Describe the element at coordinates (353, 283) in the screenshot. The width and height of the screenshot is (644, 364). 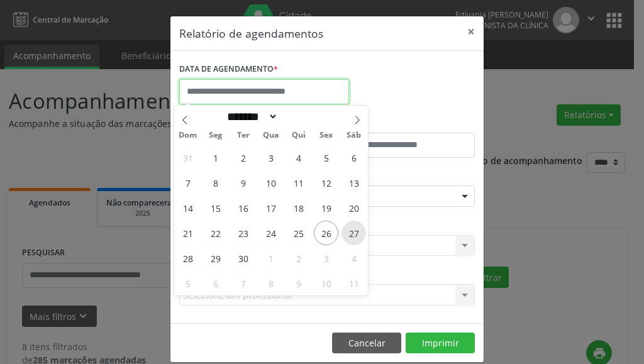
I see `span: Outubro 11, 2025` at that location.